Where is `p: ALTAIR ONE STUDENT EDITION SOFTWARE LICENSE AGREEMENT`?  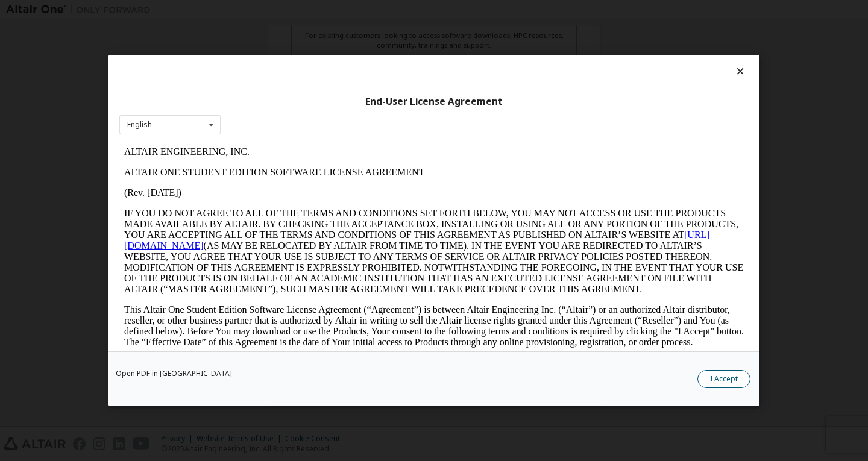 p: ALTAIR ONE STUDENT EDITION SOFTWARE LICENSE AGREEMENT is located at coordinates (315, 30).